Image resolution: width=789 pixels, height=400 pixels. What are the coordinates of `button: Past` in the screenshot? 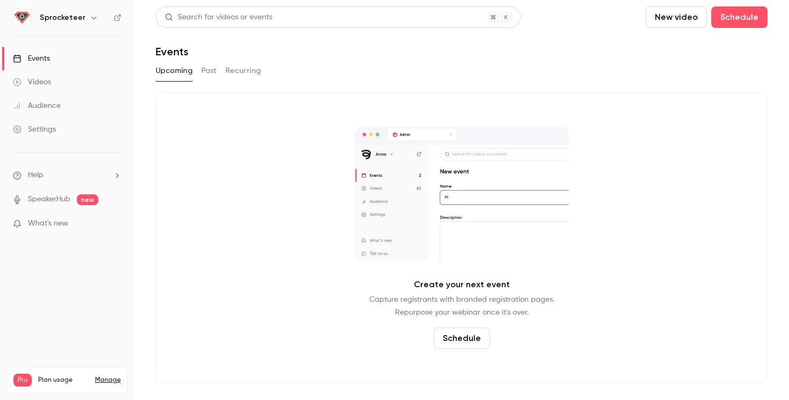 It's located at (209, 71).